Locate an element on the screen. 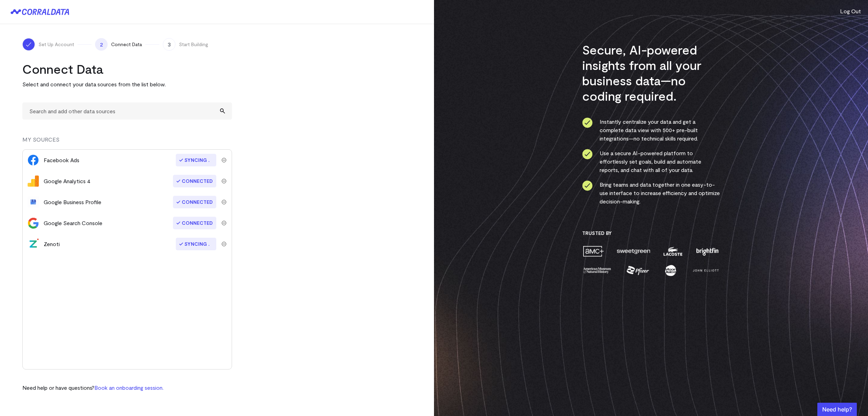 Image resolution: width=868 pixels, height=416 pixels. div: MY SOURCES is located at coordinates (127, 142).